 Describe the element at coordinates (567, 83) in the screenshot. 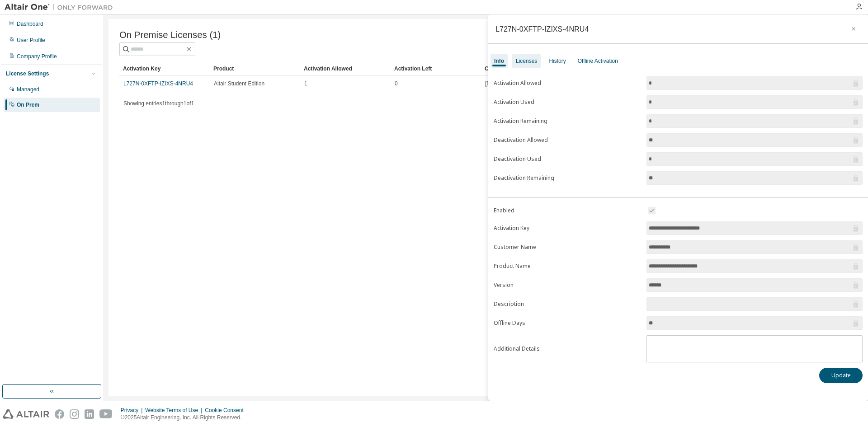

I see `label: Activation Allowed` at that location.